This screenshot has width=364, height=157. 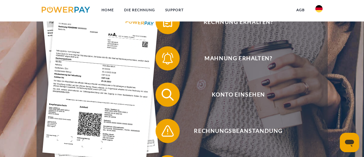 I want to click on a: Mahnung erhalten?, so click(x=234, y=58).